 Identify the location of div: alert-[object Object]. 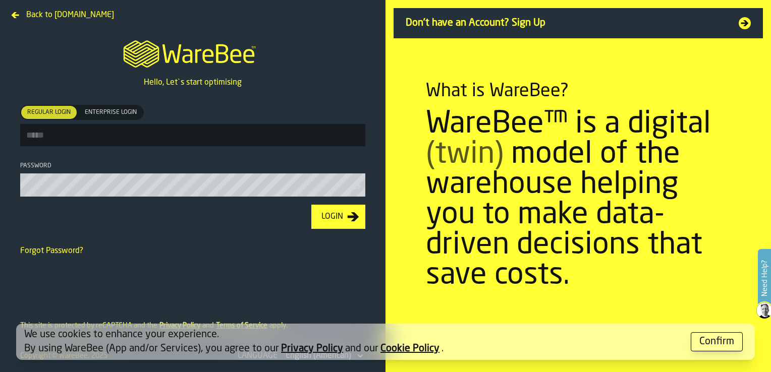
(386, 342).